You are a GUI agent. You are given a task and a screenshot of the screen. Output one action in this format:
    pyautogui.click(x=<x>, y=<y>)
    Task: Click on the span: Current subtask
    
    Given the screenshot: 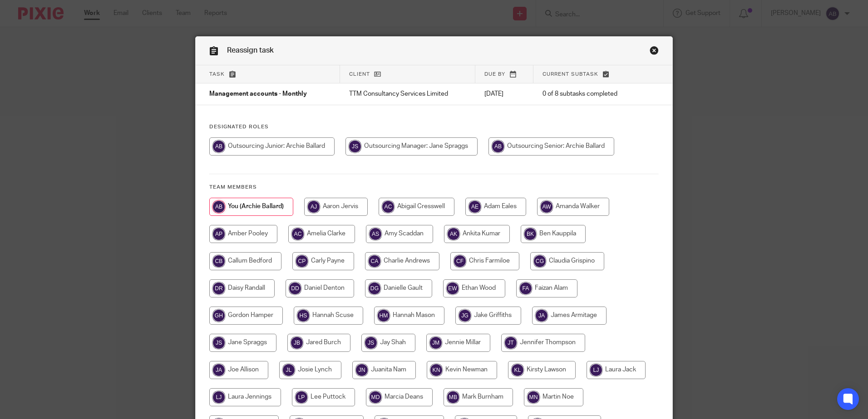 What is the action you would take?
    pyautogui.click(x=570, y=74)
    